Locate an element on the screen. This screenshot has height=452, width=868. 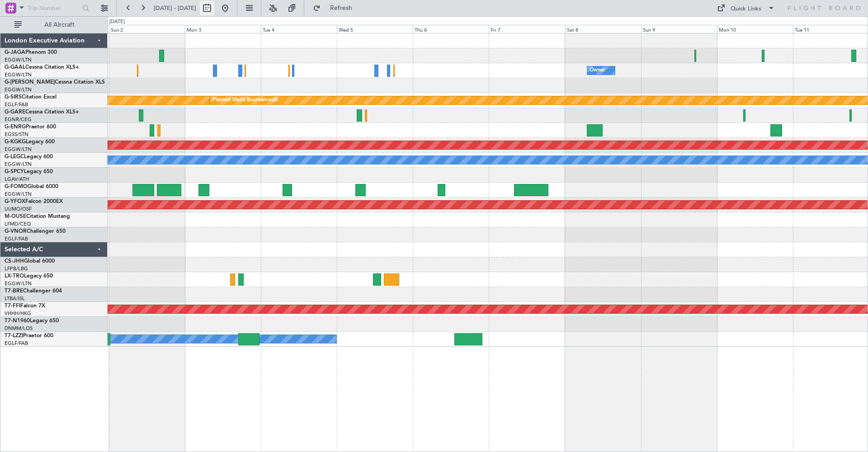
span: G-VNOR is located at coordinates (15, 232).